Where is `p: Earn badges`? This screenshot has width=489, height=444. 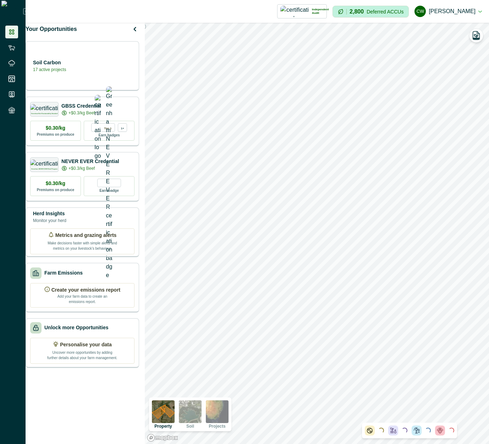
p: Earn badges is located at coordinates (109, 135).